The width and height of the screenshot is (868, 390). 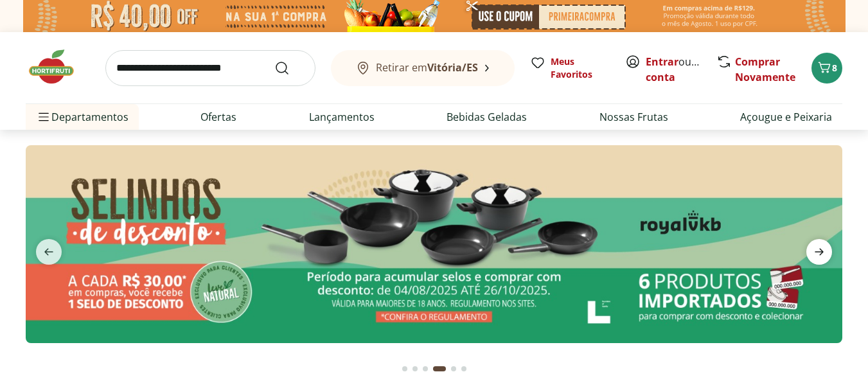 What do you see at coordinates (464, 369) in the screenshot?
I see `button: Go to page 6 from fs-carousel` at bounding box center [464, 369].